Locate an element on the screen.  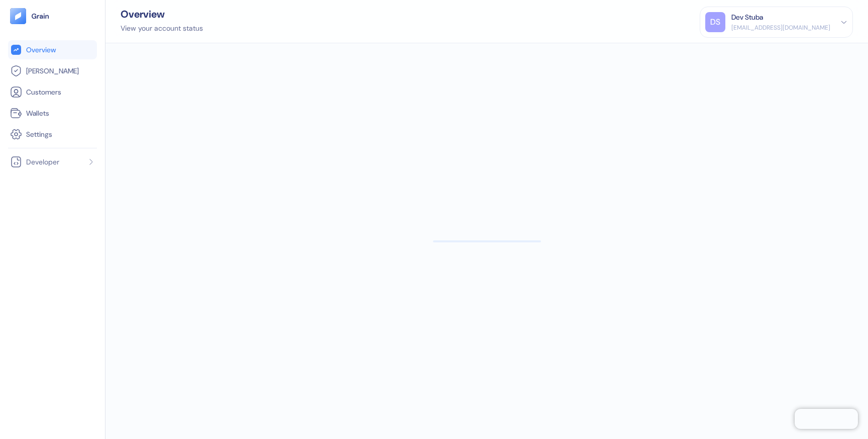
div: Overview is located at coordinates (162, 14).